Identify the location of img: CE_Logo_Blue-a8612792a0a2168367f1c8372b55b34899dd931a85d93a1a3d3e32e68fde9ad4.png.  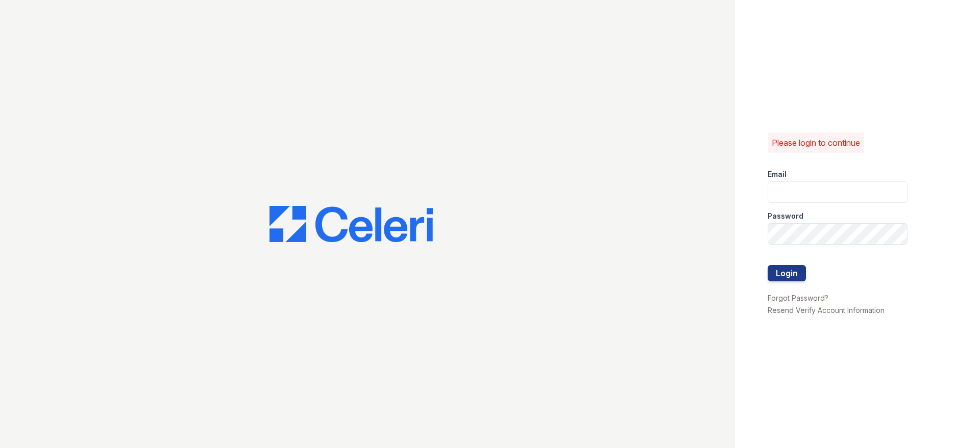
(351, 224).